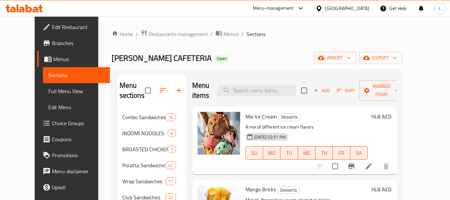 Image resolution: width=450 pixels, height=200 pixels. Describe the element at coordinates (78, 187) in the screenshot. I see `span: Upsell` at that location.